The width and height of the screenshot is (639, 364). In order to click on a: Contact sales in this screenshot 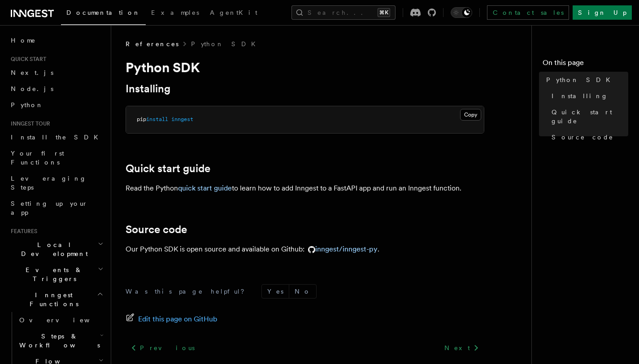, I will do `click(528, 13)`.